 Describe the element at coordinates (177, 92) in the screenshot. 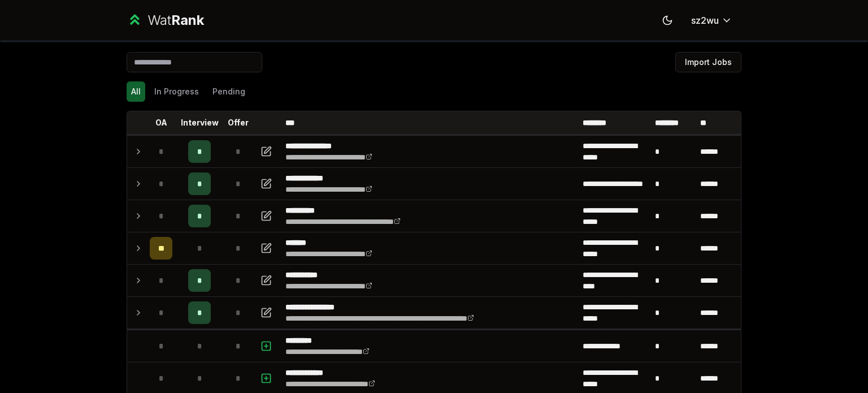

I see `button: In Progress` at that location.